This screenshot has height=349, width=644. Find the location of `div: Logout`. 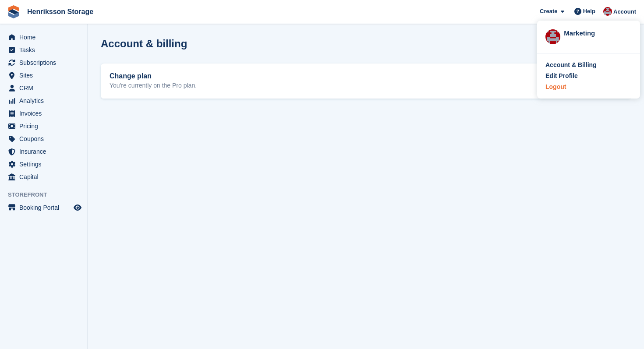

div: Logout is located at coordinates (556, 86).